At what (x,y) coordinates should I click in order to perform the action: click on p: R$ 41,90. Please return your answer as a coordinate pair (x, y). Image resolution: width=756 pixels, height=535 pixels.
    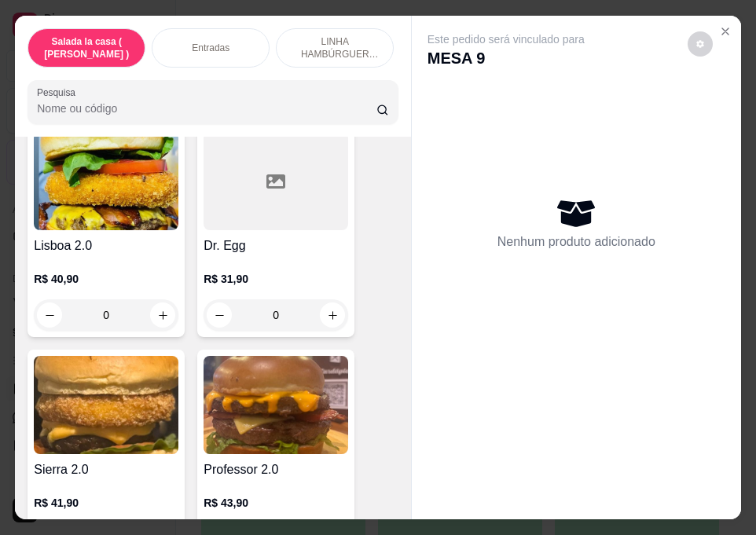
    Looking at the image, I should click on (106, 503).